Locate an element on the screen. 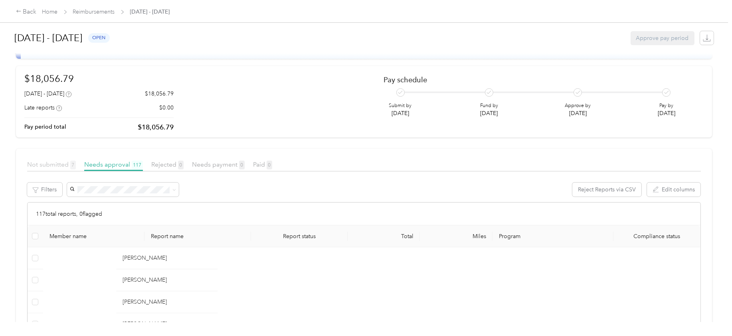  button: Edit columns is located at coordinates (674, 189).